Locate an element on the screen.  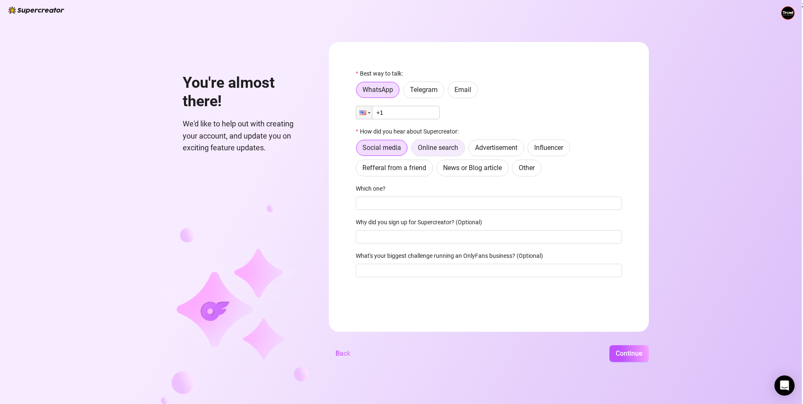
span: Telegram is located at coordinates (424, 89).